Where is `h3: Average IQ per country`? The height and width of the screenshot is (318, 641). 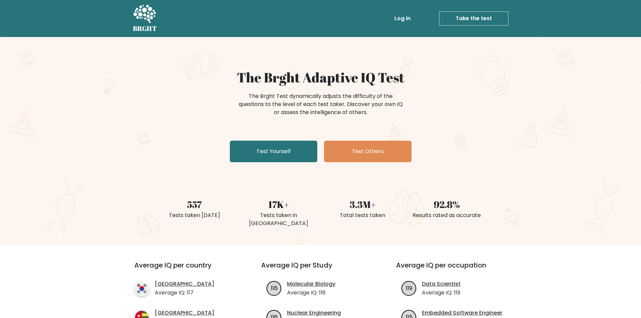 h3: Average IQ per country is located at coordinates (185, 269).